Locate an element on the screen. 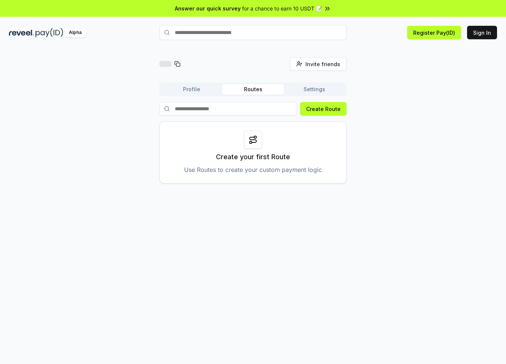 The width and height of the screenshot is (506, 364). img: pay_id is located at coordinates (49, 33).